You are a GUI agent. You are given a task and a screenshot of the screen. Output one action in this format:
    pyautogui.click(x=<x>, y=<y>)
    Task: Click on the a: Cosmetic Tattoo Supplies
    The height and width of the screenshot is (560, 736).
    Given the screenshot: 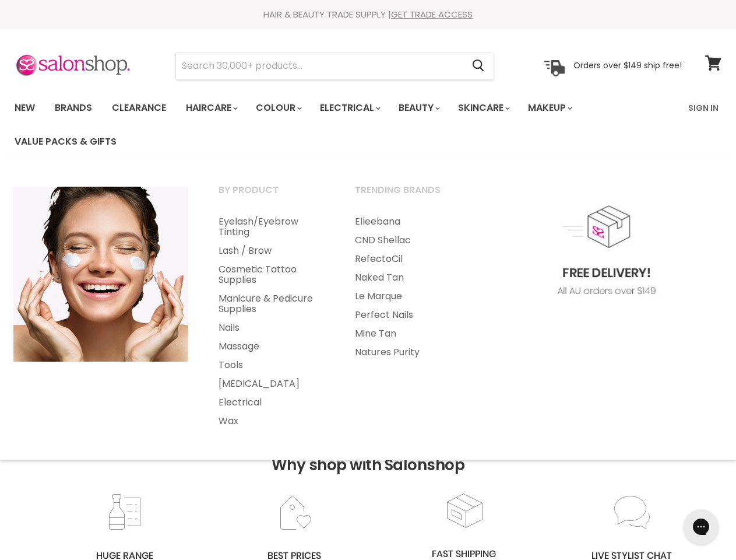 What is the action you would take?
    pyautogui.click(x=271, y=275)
    